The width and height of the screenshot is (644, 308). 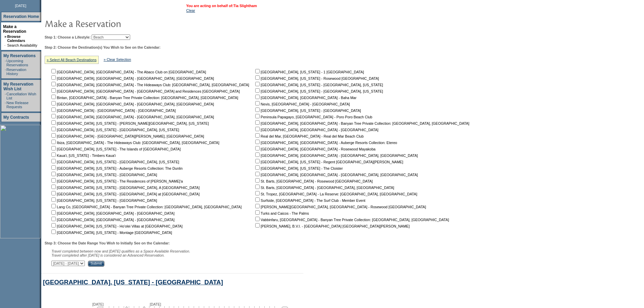 What do you see at coordinates (19, 56) in the screenshot?
I see `a: My Reservations` at bounding box center [19, 56].